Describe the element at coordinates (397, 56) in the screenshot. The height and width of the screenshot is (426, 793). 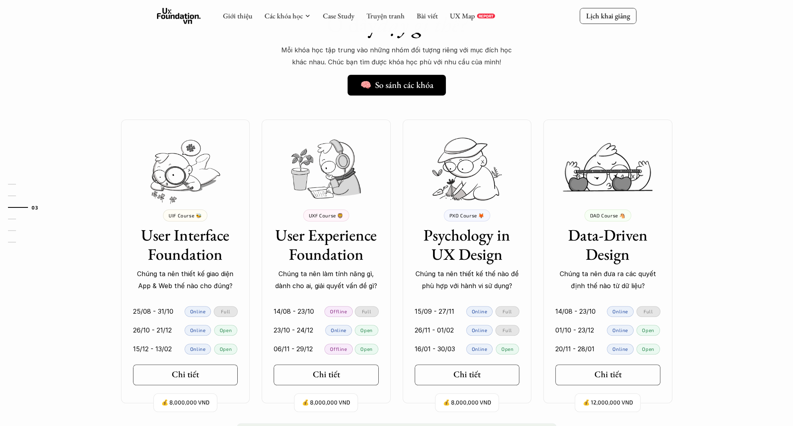
I see `p: Mỗi khóa học tập trung vào những nhóm đối tượng riêng với mục đích học khác nhau. Chúc bạn tìm đư...` at that location.